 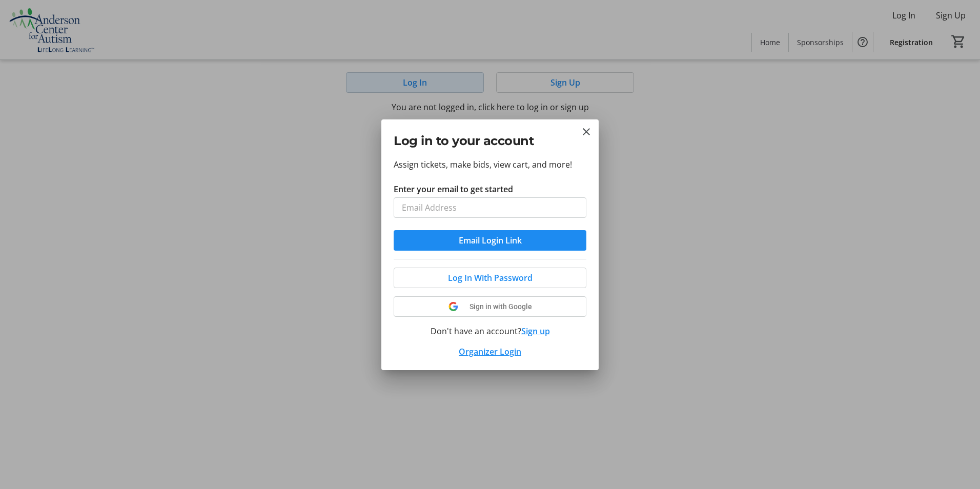 What do you see at coordinates (490, 240) in the screenshot?
I see `button: Email Login Link` at bounding box center [490, 240].